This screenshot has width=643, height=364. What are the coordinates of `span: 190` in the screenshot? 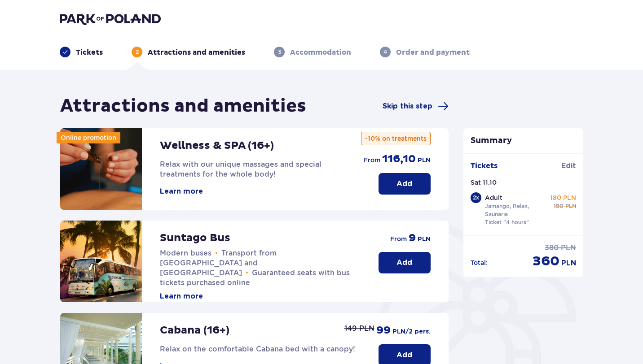 It's located at (559, 206).